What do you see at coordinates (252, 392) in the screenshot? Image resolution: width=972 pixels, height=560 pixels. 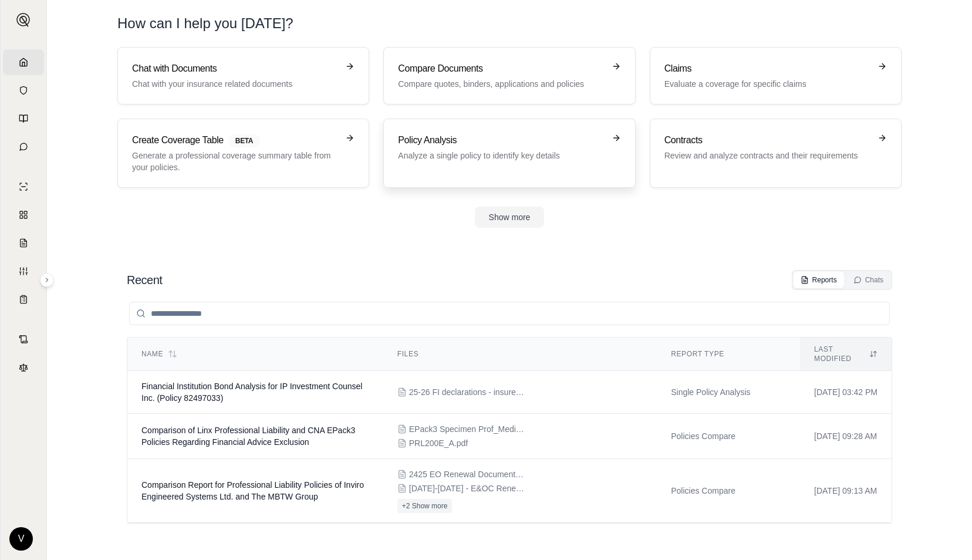 I see `span: Financial Institution Bond Analysis for IP Investment Counsel Inc. (Policy 82497033)` at bounding box center [252, 392].